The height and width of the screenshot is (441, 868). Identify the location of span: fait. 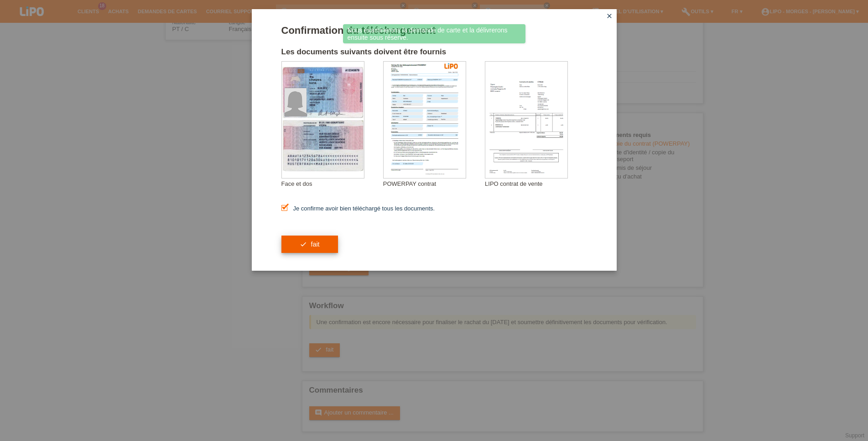
(315, 244).